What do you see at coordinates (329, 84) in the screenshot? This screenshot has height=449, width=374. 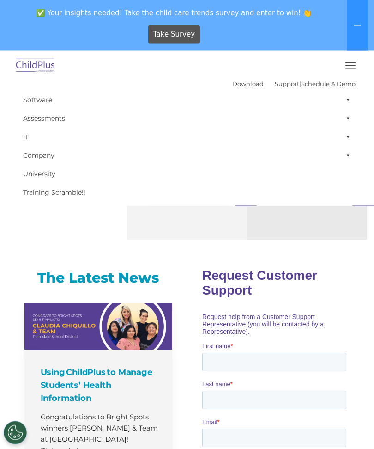 I see `a: Schedule A Demo` at bounding box center [329, 84].